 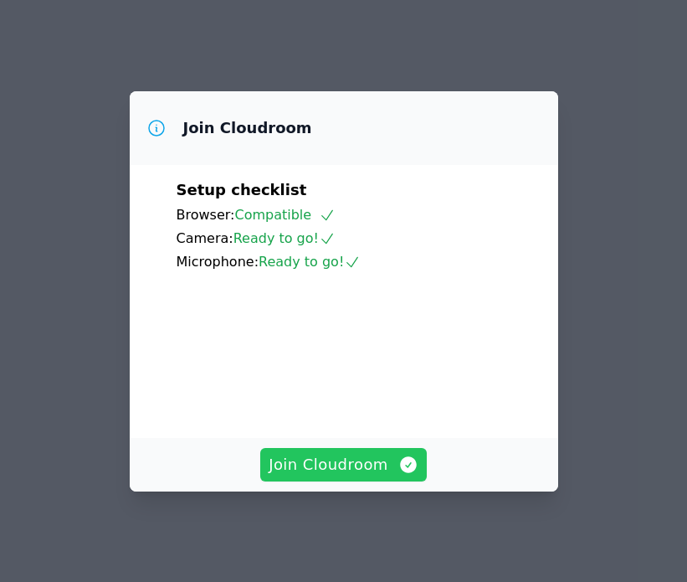 I want to click on h3: Join Cloudroom, so click(x=248, y=128).